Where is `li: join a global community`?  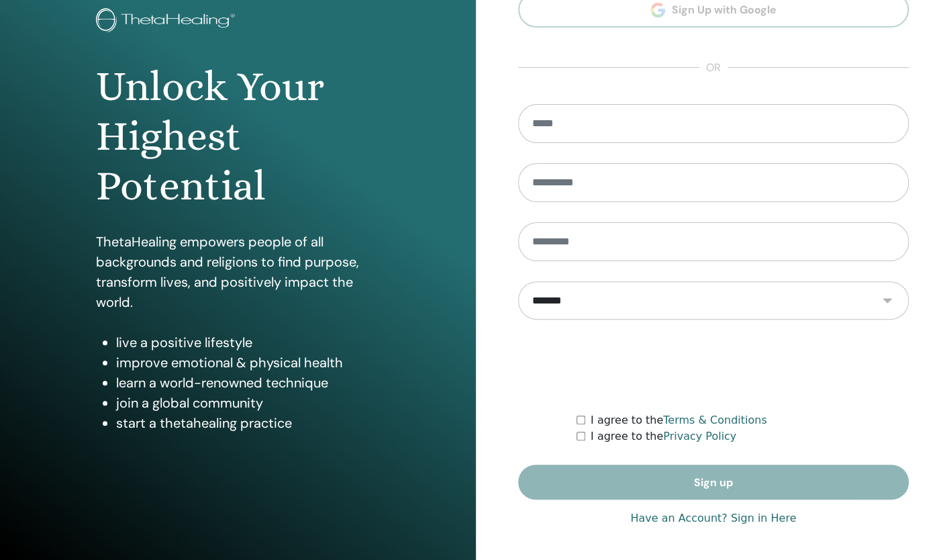
li: join a global community is located at coordinates (248, 403).